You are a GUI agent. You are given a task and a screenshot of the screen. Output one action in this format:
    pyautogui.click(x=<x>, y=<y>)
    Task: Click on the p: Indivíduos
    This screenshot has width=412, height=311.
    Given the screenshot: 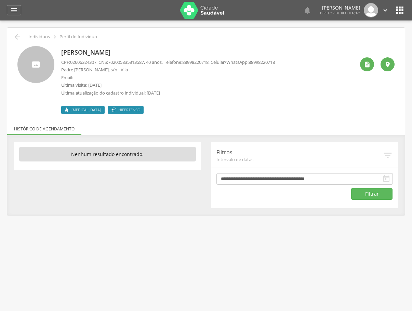 What is the action you would take?
    pyautogui.click(x=39, y=37)
    